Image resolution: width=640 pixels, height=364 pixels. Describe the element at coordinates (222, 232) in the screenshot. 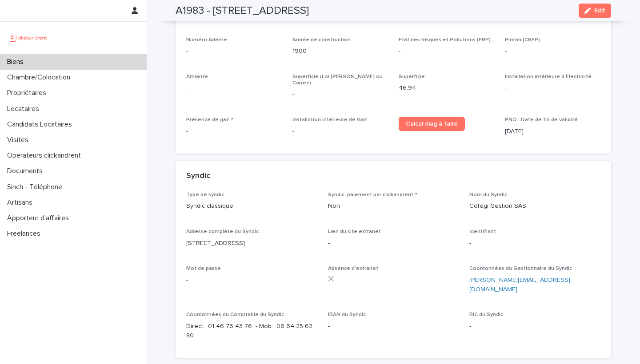

I see `span: Adresse complète du Syndic` at that location.